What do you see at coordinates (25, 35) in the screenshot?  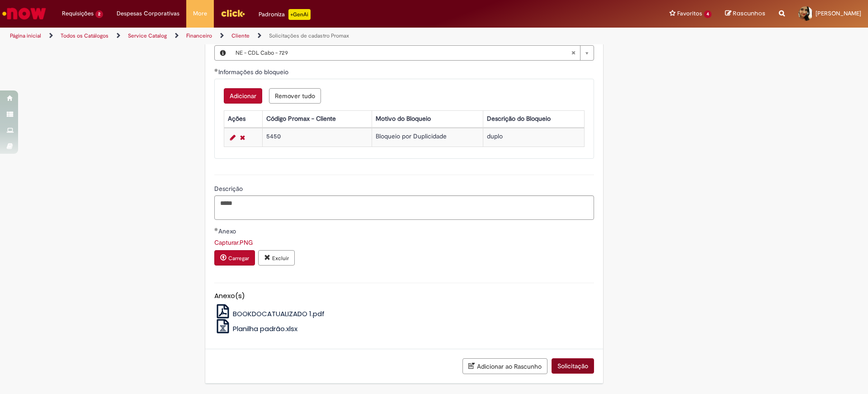 I see `a: Página inicial` at bounding box center [25, 35].